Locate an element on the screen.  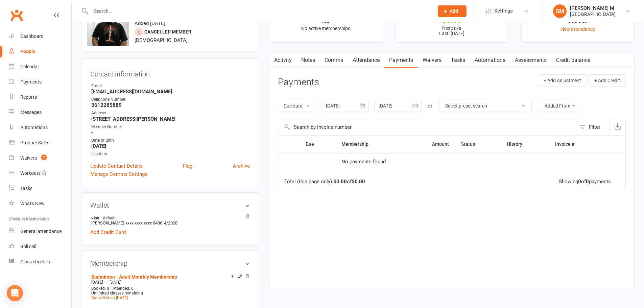
a: Attendance is located at coordinates (366, 60).